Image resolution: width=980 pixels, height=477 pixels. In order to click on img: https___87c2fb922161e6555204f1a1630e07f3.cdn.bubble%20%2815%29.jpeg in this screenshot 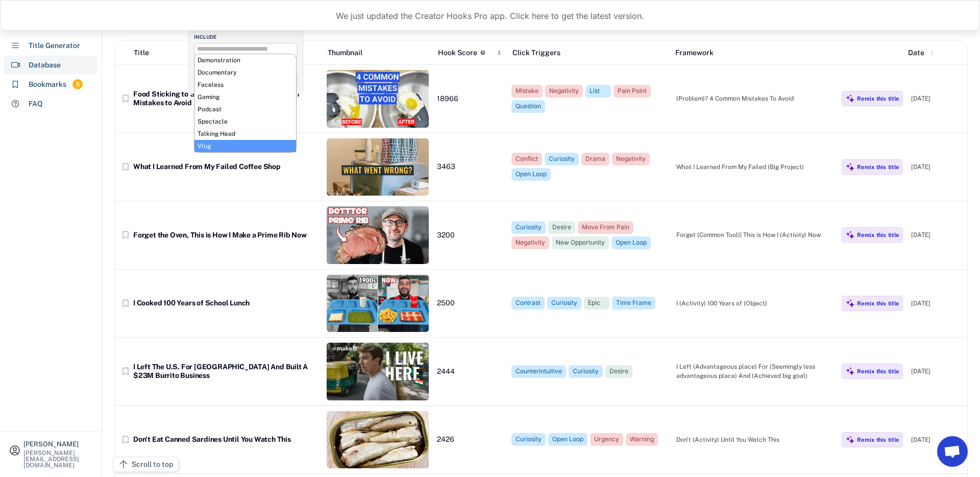, I will do `click(378, 234)`.